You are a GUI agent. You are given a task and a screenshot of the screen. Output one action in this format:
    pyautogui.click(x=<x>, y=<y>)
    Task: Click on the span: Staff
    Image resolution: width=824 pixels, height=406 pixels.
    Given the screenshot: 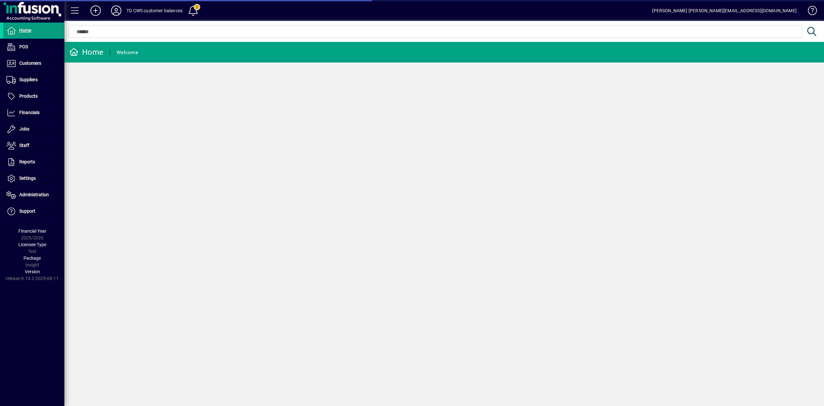 What is the action you would take?
    pyautogui.click(x=24, y=145)
    